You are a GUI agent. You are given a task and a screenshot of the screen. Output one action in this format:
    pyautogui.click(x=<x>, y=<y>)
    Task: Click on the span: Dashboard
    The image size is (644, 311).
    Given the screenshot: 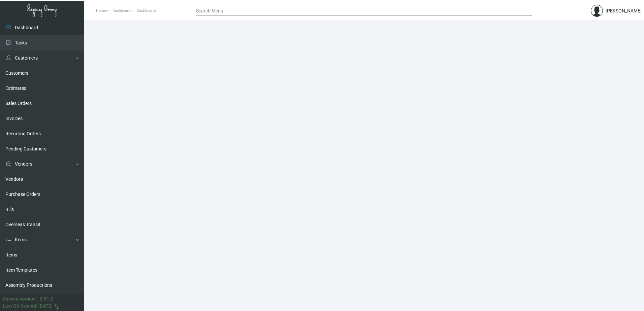 What is the action you would take?
    pyautogui.click(x=121, y=11)
    